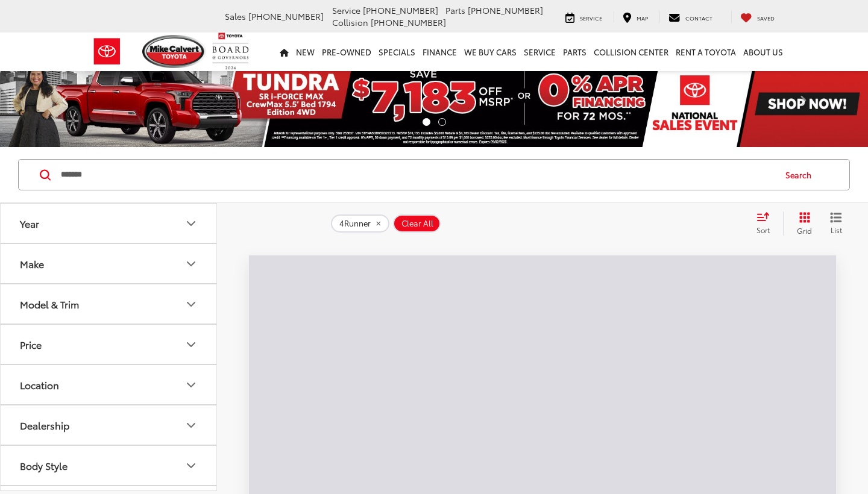  What do you see at coordinates (636, 17) in the screenshot?
I see `a: Map` at bounding box center [636, 17].